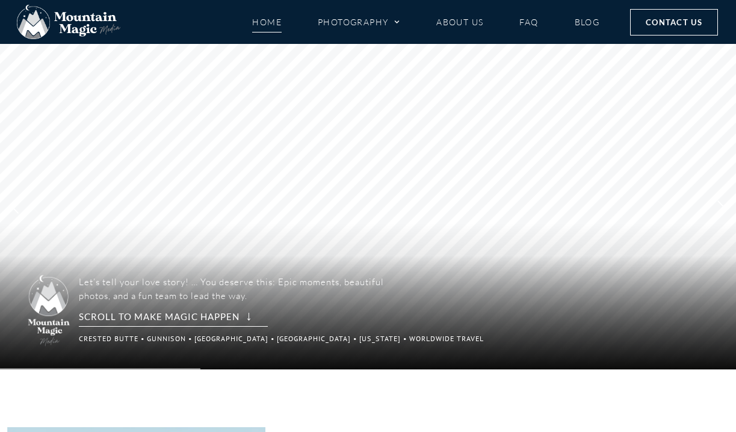 Image resolution: width=736 pixels, height=432 pixels. Describe the element at coordinates (674, 22) in the screenshot. I see `a: Contact Us` at that location.